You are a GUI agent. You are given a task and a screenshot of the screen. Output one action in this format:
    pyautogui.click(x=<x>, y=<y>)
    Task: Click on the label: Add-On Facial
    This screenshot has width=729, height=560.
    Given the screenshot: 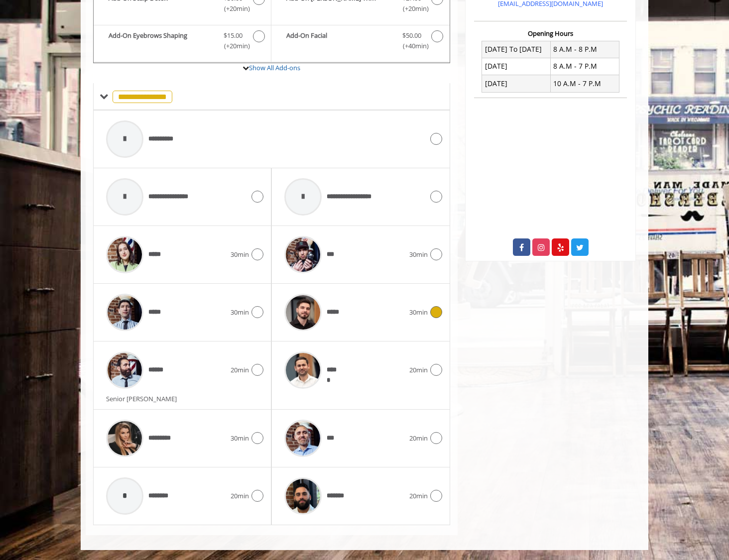 What is the action you would take?
    pyautogui.click(x=360, y=42)
    